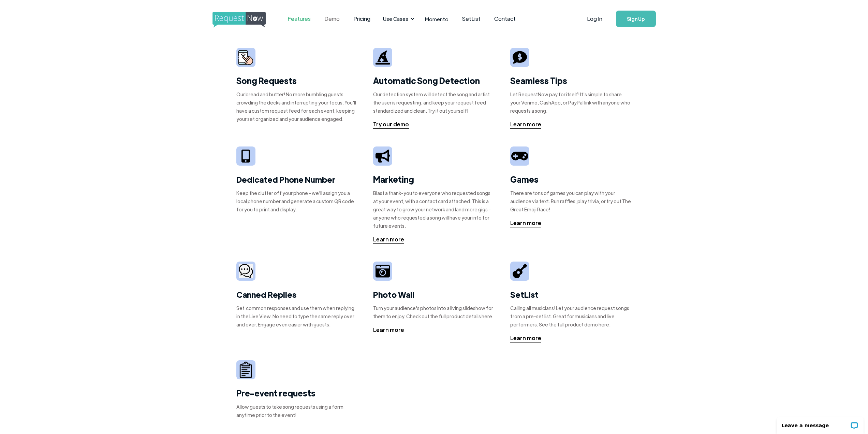 This screenshot has width=868, height=434. I want to click on strong: Dedicated Phone Number, so click(286, 179).